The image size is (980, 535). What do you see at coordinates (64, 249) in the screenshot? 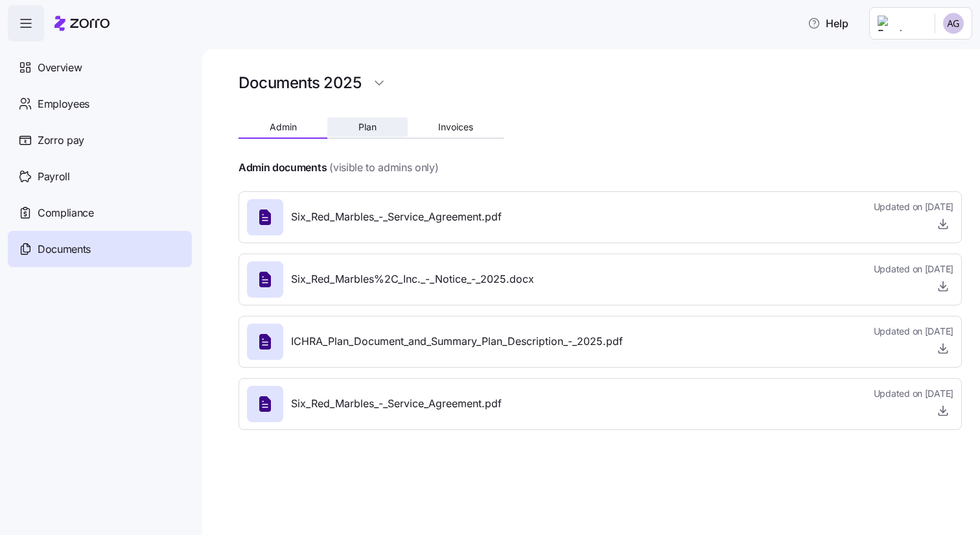
I see `span: Documents` at bounding box center [64, 249].